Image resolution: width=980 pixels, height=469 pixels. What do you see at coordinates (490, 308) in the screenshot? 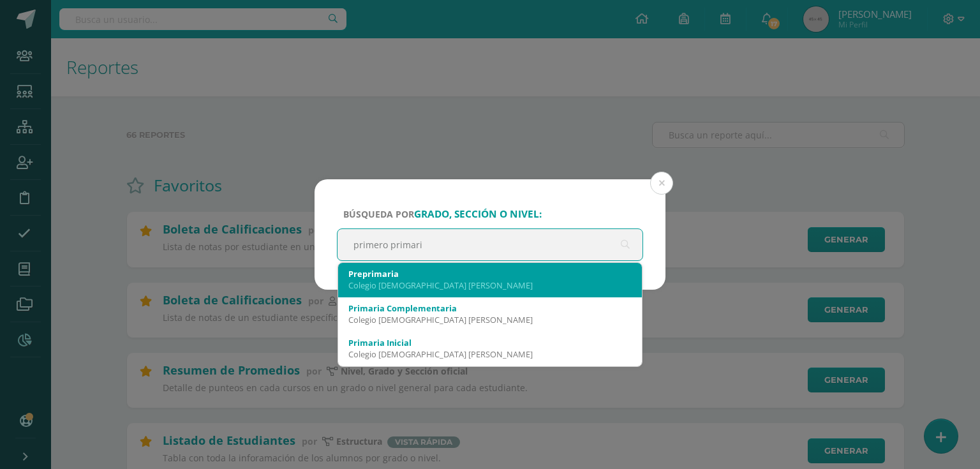
I see `div: Primaria Complementaria` at bounding box center [490, 308].